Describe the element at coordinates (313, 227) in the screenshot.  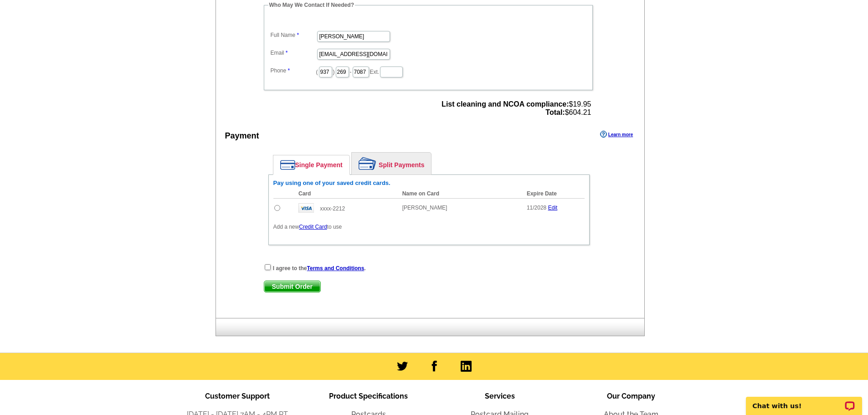
I see `a: Credit Card` at that location.